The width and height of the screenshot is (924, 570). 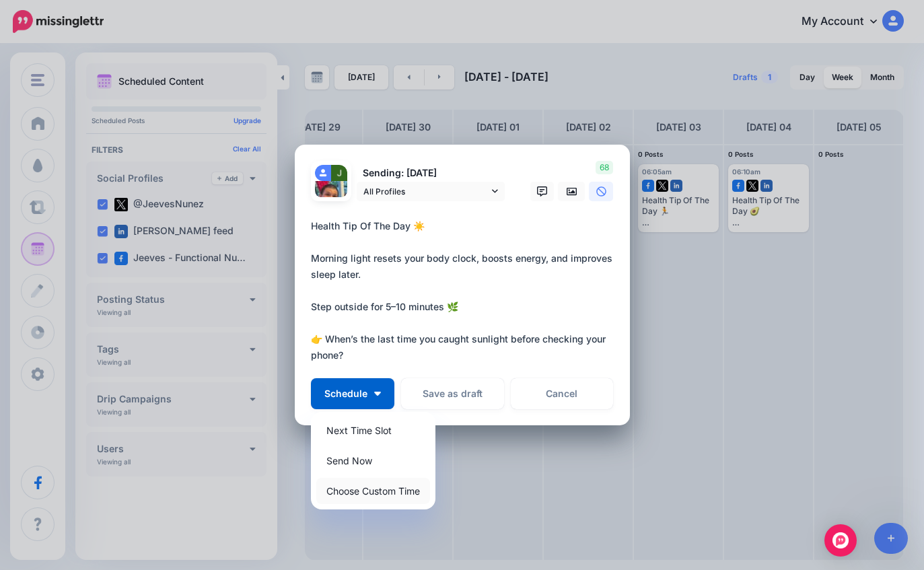 What do you see at coordinates (562, 394) in the screenshot?
I see `a: Cancel` at bounding box center [562, 394].